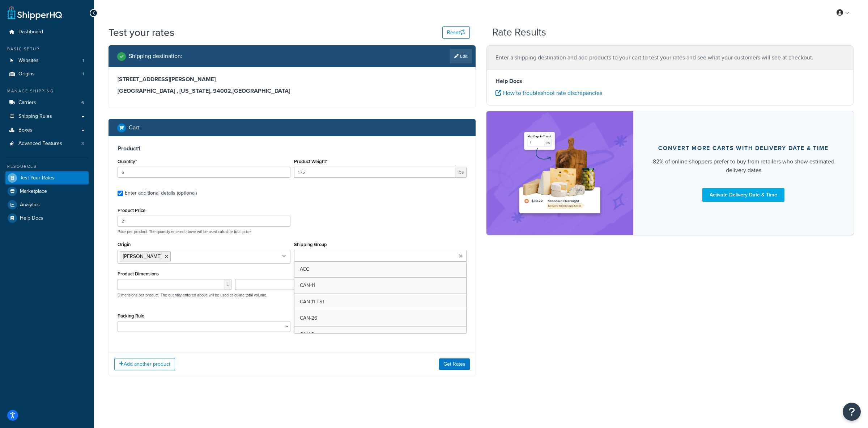  Describe the element at coordinates (47, 60) in the screenshot. I see `li: Websites` at that location.